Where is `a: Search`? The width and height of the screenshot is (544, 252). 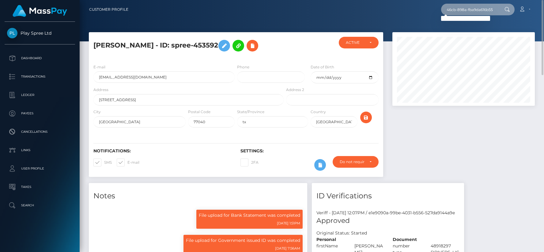 a: Search is located at coordinates (40, 205).